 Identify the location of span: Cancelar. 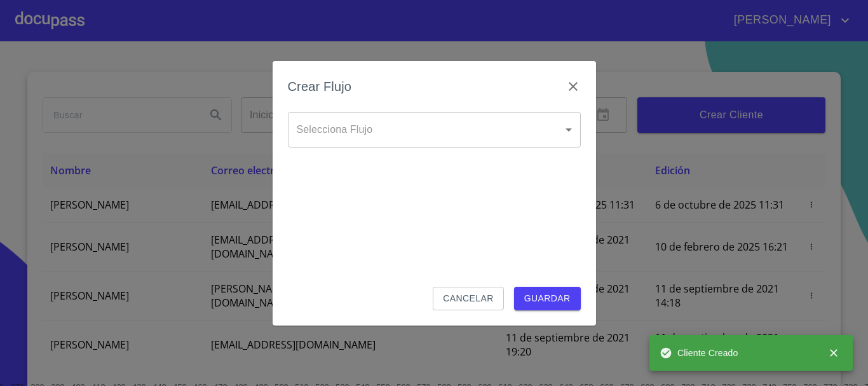
(468, 298).